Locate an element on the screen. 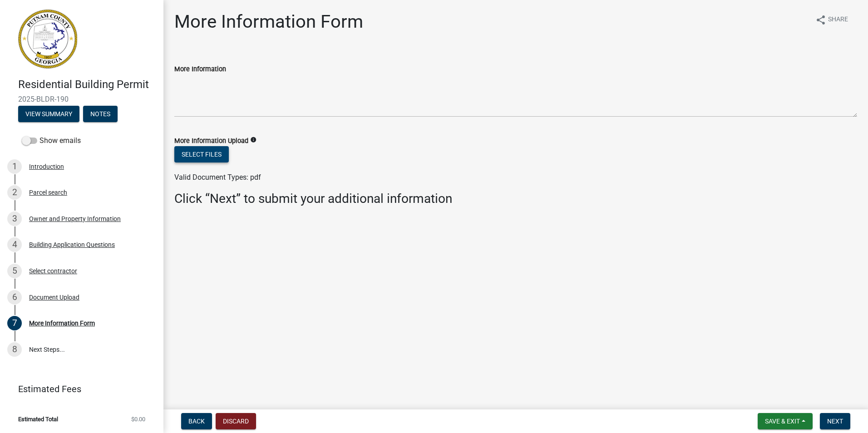 The height and width of the screenshot is (433, 868). div: 2 is located at coordinates (15, 192).